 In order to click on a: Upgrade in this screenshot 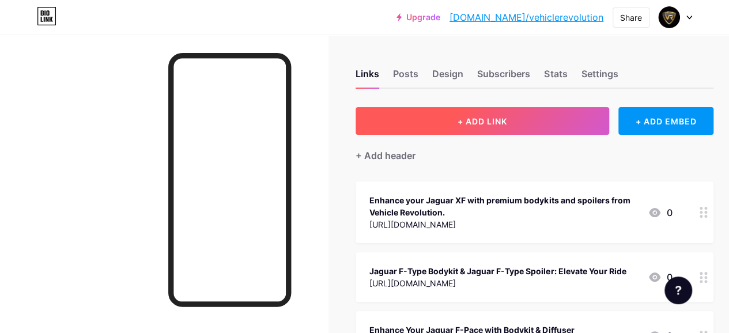, I will do `click(419, 17)`.